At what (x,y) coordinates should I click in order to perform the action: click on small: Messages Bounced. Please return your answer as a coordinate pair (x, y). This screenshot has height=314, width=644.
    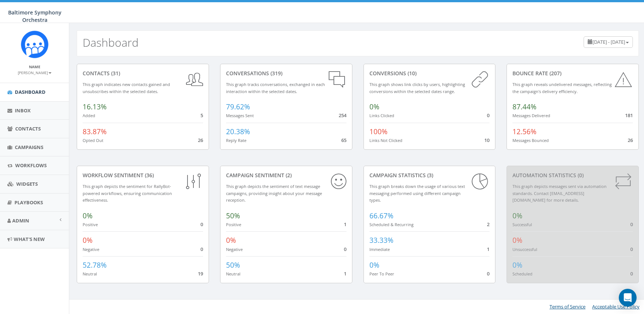
    Looking at the image, I should click on (531, 140).